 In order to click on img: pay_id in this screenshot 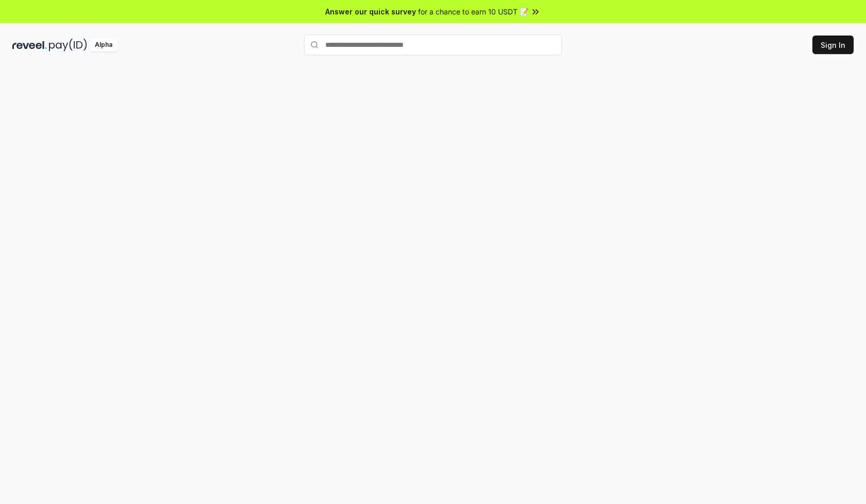, I will do `click(68, 45)`.